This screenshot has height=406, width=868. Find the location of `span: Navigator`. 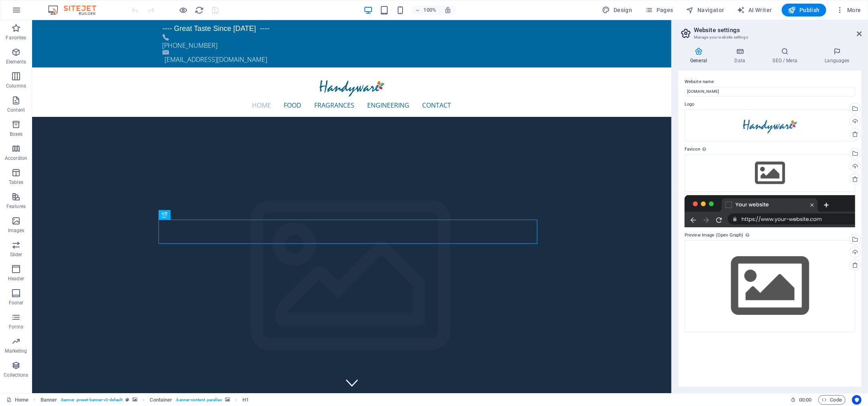

span: Navigator is located at coordinates (706, 10).